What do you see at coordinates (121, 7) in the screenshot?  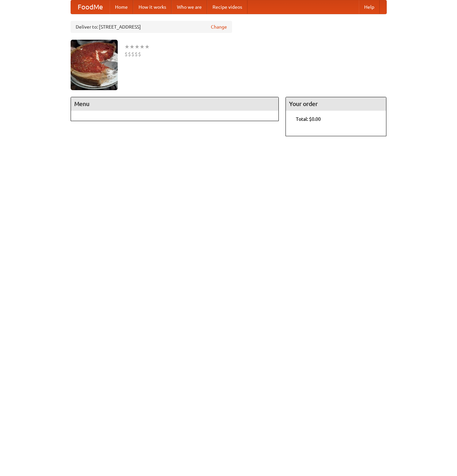 I see `a: Home` at bounding box center [121, 7].